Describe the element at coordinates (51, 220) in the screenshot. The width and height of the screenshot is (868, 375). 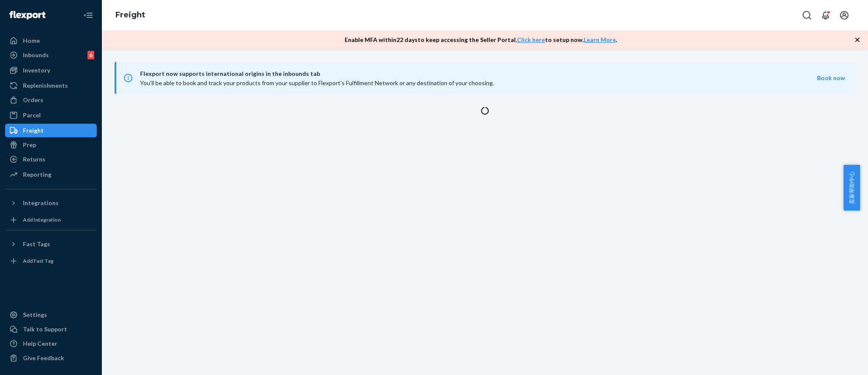
I see `a: Add Integration` at that location.